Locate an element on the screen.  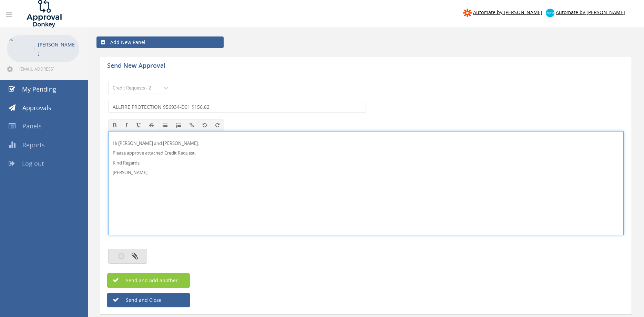
button: Send and add another is located at coordinates (148, 281).